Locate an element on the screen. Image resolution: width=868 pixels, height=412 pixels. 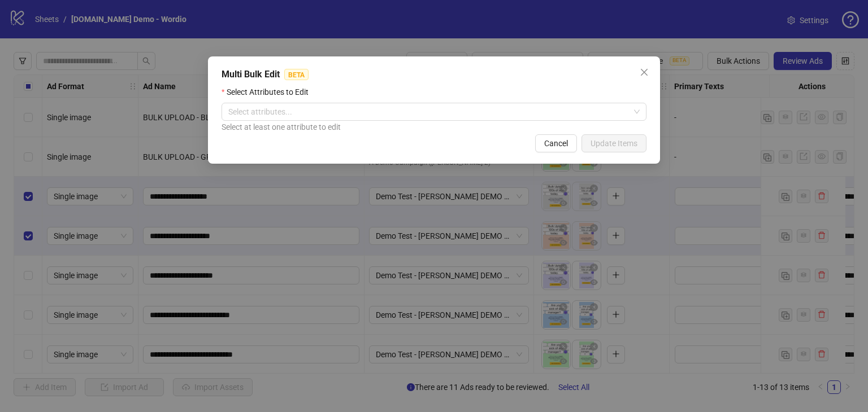
button: Close is located at coordinates (644, 72).